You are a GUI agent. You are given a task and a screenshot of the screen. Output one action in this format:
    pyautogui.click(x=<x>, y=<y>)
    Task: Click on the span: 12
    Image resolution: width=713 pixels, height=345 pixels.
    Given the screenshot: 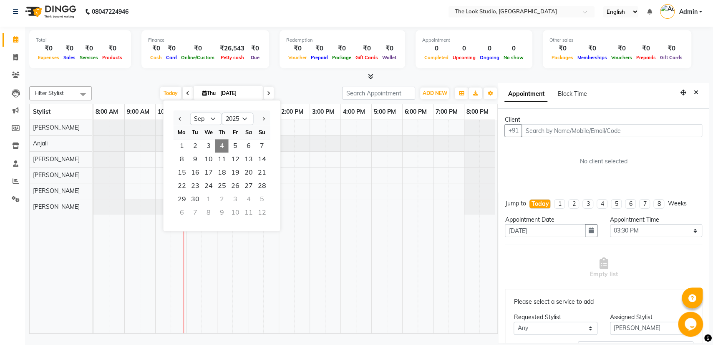 What is the action you would take?
    pyautogui.click(x=235, y=159)
    